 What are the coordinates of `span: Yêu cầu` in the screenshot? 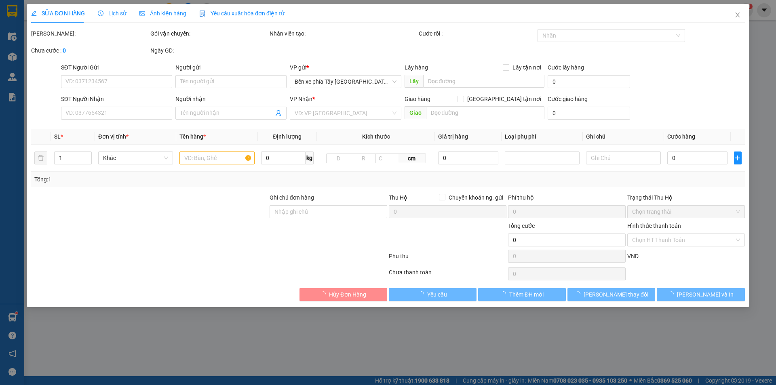 It's located at (437, 294).